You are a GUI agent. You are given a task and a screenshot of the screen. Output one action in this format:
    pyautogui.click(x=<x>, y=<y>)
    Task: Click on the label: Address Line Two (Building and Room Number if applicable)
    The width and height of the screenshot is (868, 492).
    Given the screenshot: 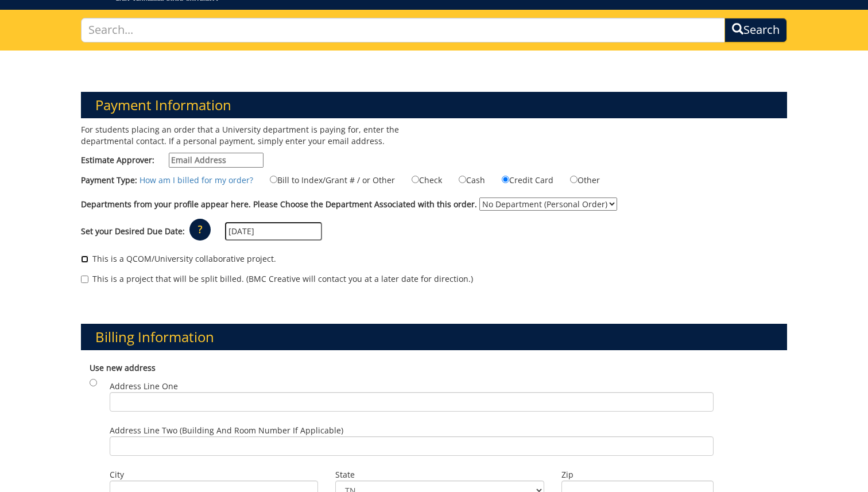 What is the action you would take?
    pyautogui.click(x=412, y=440)
    